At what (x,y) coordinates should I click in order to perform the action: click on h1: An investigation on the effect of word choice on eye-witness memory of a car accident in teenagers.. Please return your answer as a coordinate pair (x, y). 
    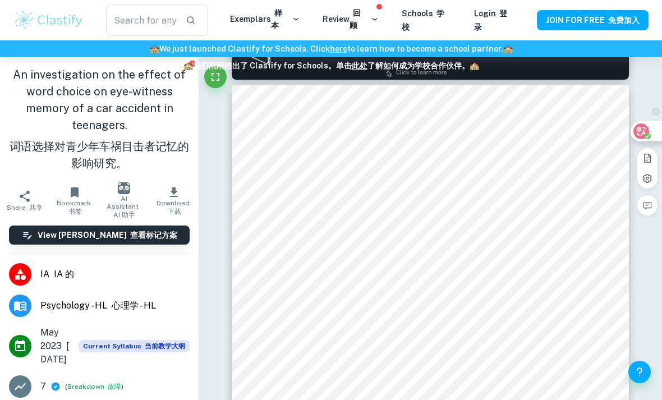
    Looking at the image, I should click on (99, 121).